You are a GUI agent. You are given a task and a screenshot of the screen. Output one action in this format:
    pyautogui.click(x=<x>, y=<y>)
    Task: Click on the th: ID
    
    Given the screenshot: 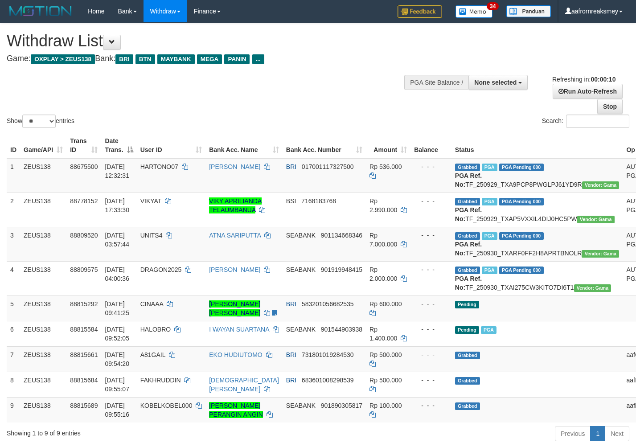 What is the action you would take?
    pyautogui.click(x=13, y=145)
    